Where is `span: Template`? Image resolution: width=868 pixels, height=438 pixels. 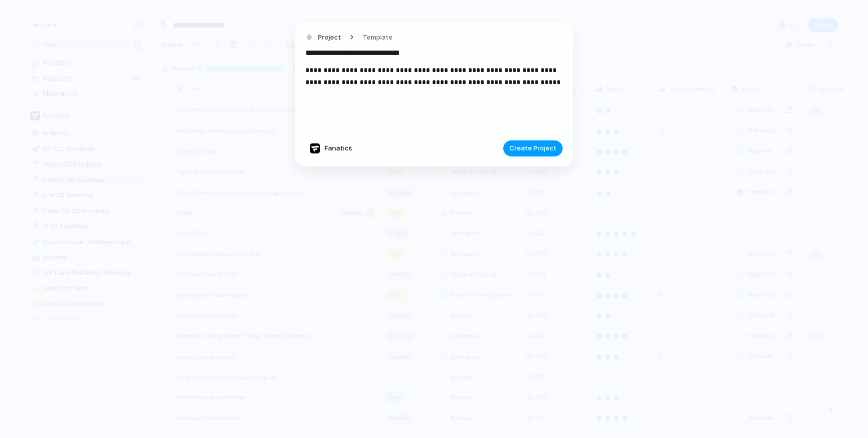
span: Template is located at coordinates (378, 37).